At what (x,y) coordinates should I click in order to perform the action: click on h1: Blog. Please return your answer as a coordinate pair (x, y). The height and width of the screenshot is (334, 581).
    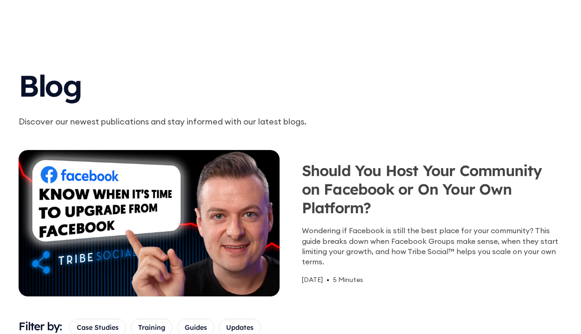
    Looking at the image, I should click on (197, 84).